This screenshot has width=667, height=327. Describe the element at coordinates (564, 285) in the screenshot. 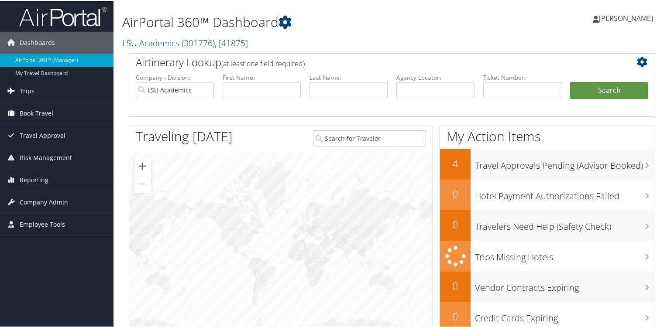

I see `h3: Vendor Contracts Expiring` at that location.